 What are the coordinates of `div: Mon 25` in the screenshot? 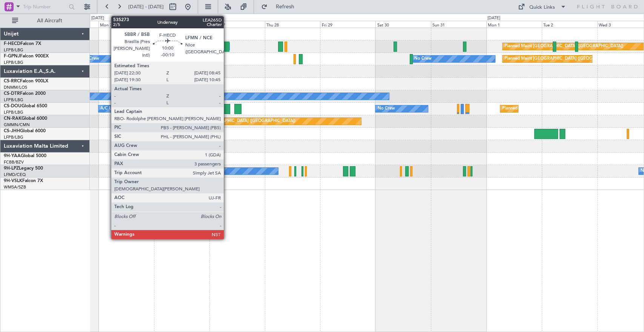 It's located at (126, 24).